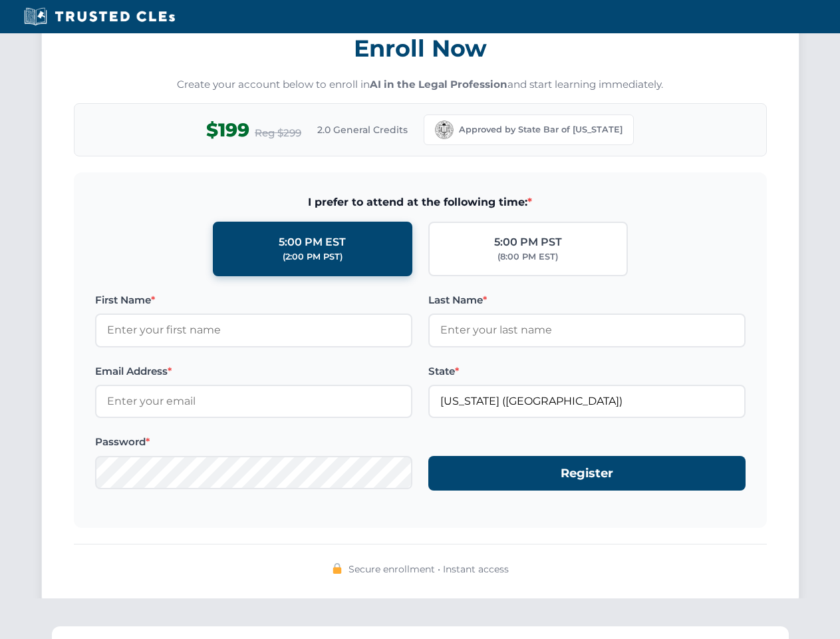 The height and width of the screenshot is (639, 840). Describe the element at coordinates (313, 257) in the screenshot. I see `div: (2:00 PM PST)` at that location.